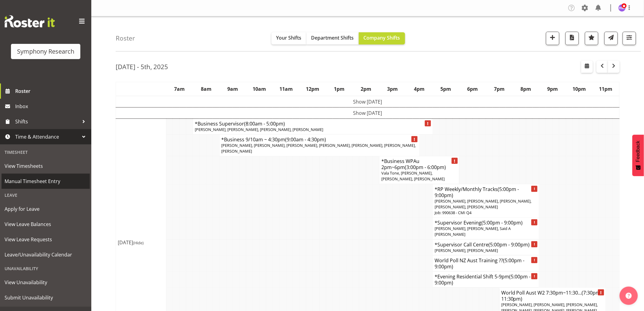  What do you see at coordinates (46, 166) in the screenshot?
I see `a: View Timesheets` at bounding box center [46, 166].